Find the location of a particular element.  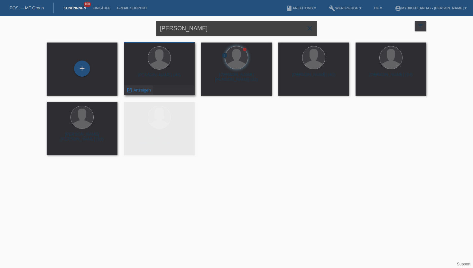

i: close is located at coordinates (310, 28).